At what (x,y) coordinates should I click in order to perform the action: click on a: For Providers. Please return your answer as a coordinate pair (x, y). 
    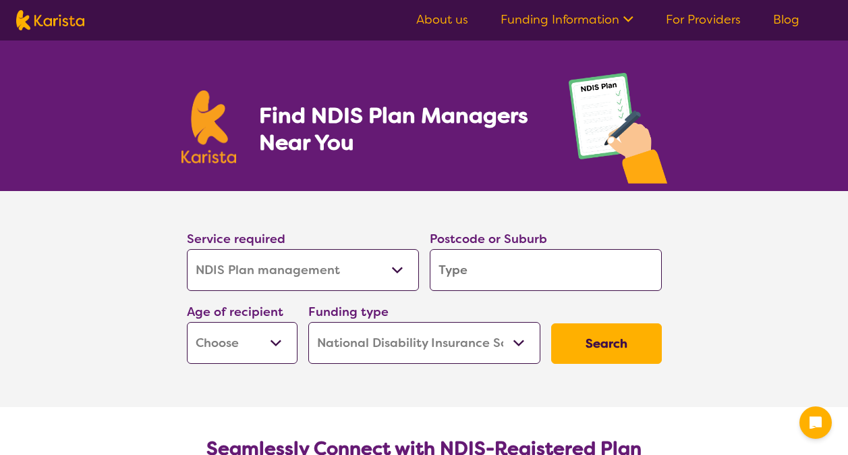
    Looking at the image, I should click on (703, 20).